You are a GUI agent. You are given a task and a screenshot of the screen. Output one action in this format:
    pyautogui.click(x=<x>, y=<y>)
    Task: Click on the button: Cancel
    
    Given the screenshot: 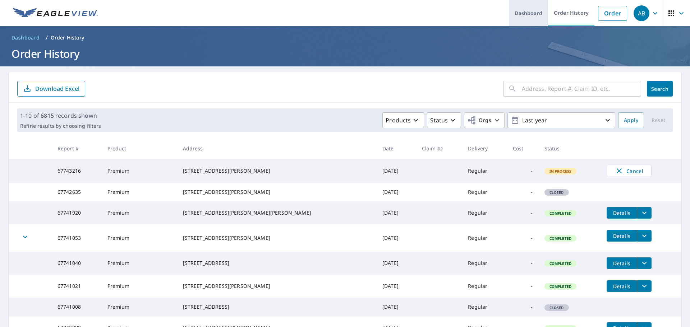 What is the action you would take?
    pyautogui.click(x=629, y=171)
    